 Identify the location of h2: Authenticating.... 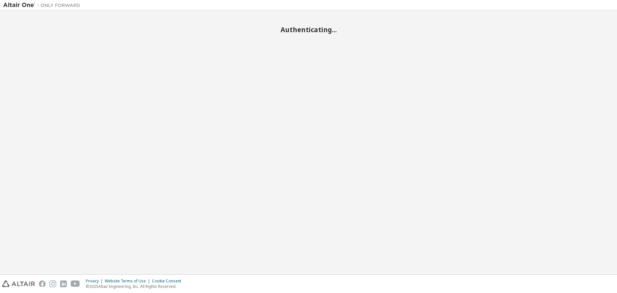
(308, 30).